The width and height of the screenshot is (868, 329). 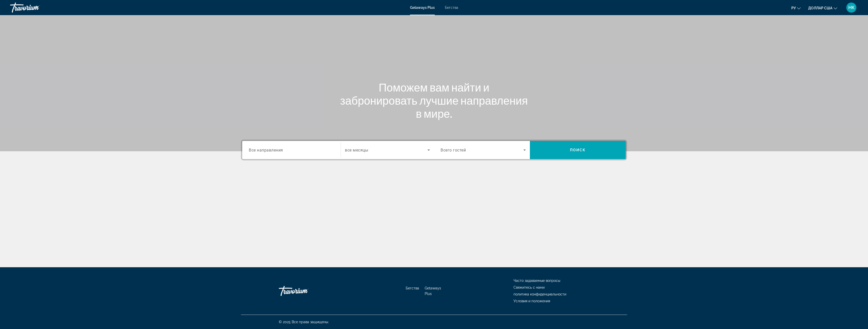 What do you see at coordinates (434, 101) in the screenshot?
I see `h1: Поможем вам найти и забронировать лучшие направления в мире.` at bounding box center [434, 101].